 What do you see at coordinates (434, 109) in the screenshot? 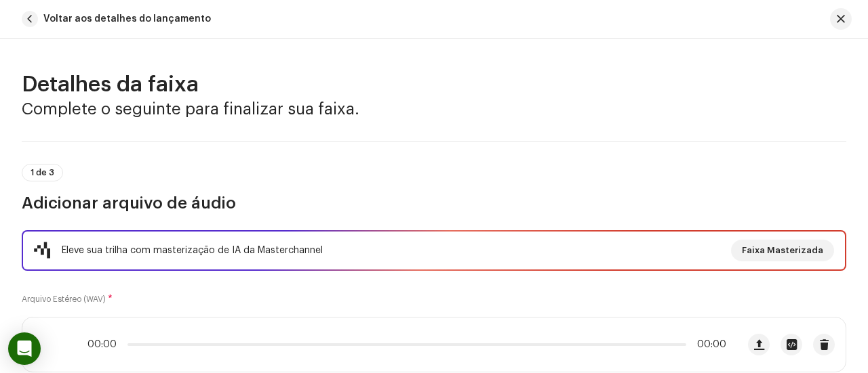
I see `h3: Complete o seguinte para finalizar sua faixa.` at bounding box center [434, 109].